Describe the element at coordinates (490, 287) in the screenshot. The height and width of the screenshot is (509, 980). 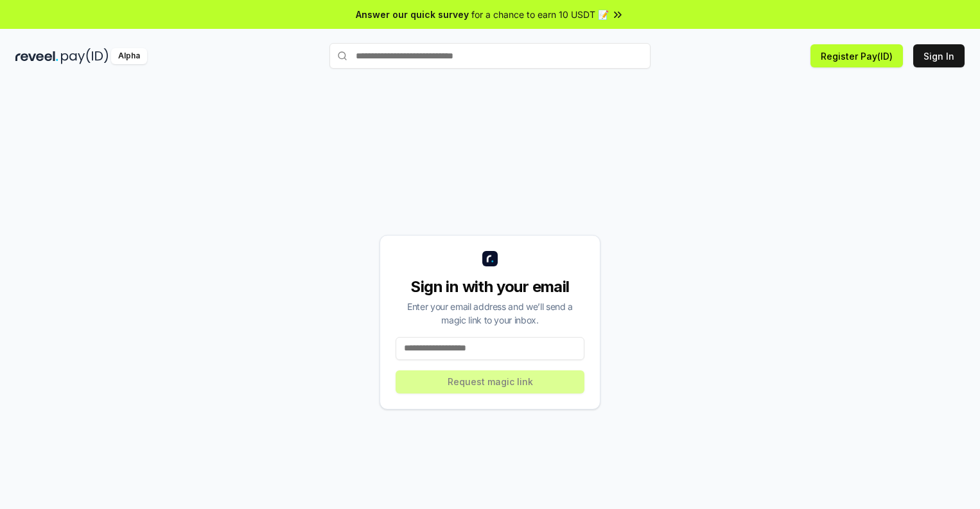
I see `div: Sign in with your email` at that location.